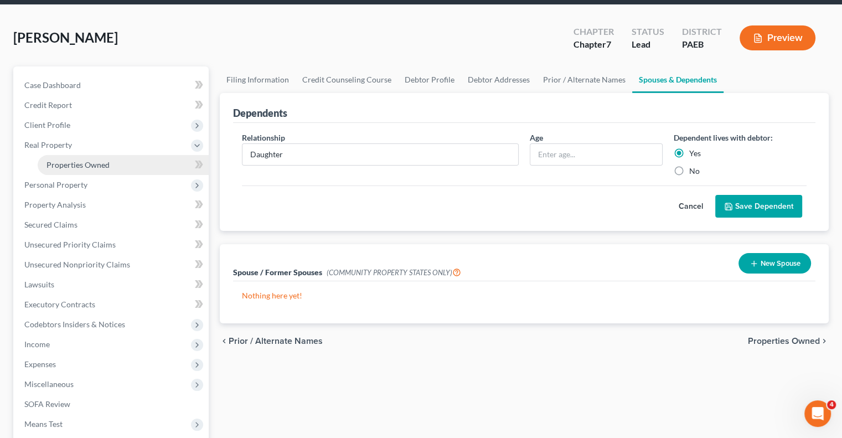  I want to click on label: Age, so click(536, 137).